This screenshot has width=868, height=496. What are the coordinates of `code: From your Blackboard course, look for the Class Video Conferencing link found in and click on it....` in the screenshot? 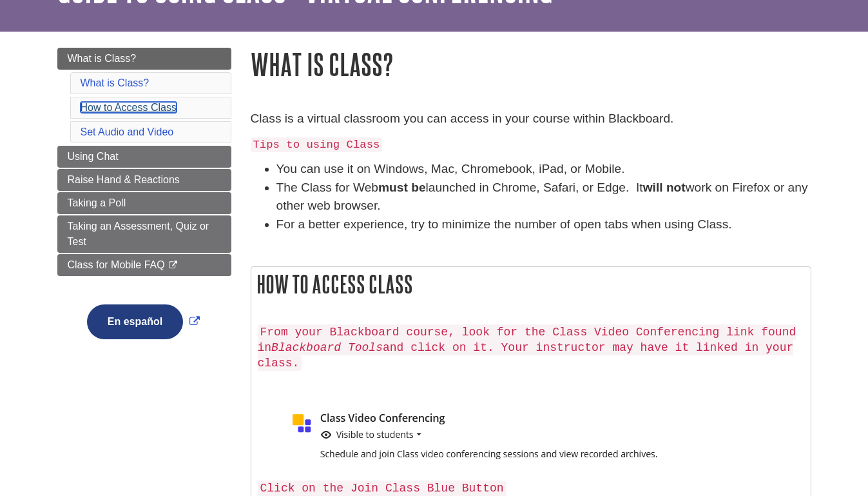 It's located at (527, 348).